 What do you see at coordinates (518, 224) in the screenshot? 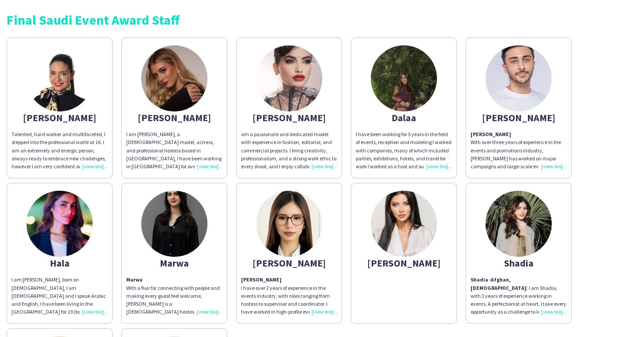
I see `img: thumb-672a4f785de2f.jpeg` at bounding box center [518, 224].